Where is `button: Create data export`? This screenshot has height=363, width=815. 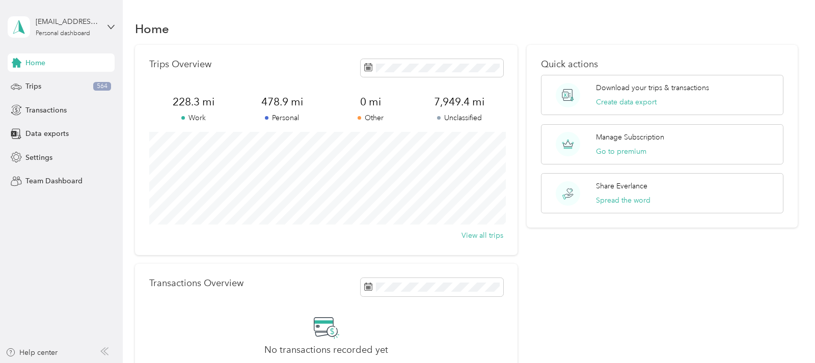
button: Create data export is located at coordinates (626, 102).